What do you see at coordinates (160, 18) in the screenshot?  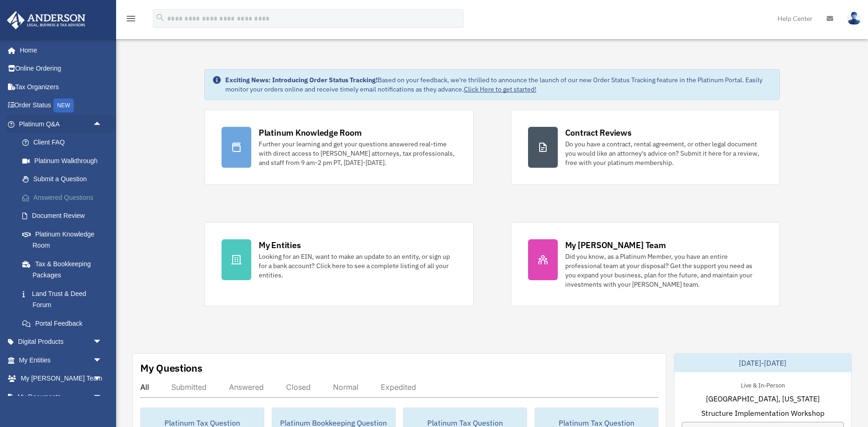 I see `i: search` at bounding box center [160, 18].